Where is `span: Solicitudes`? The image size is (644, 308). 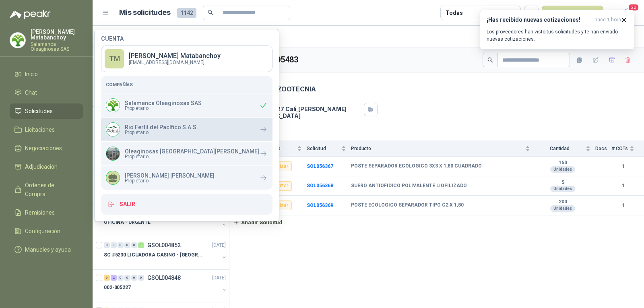
span: Solicitudes is located at coordinates (38, 111).